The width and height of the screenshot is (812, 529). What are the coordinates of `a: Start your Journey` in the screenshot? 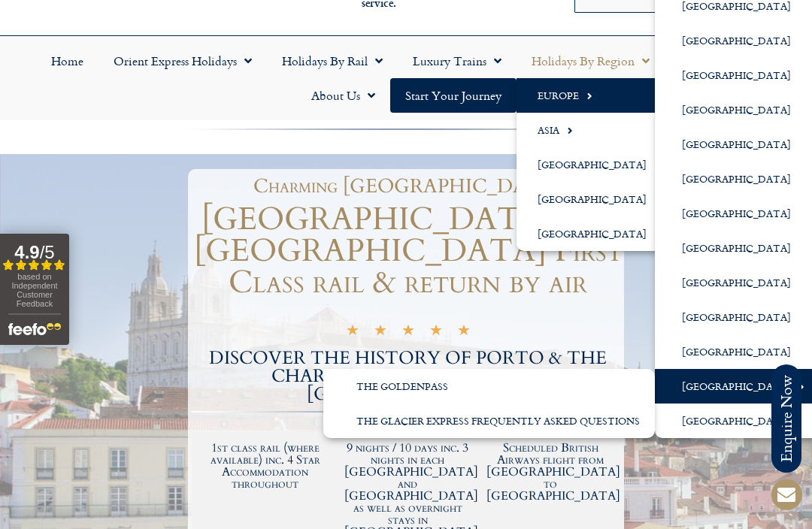 It's located at (453, 96).